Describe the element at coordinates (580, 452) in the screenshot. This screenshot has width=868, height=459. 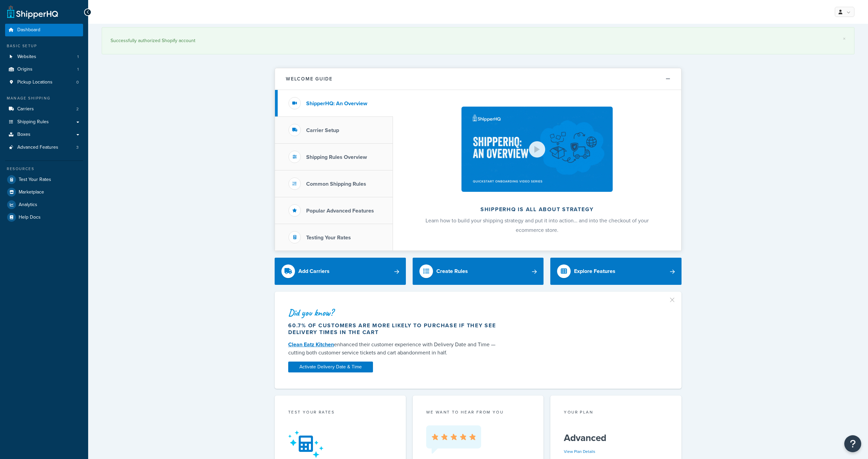
I see `a: View Plan Details` at that location.